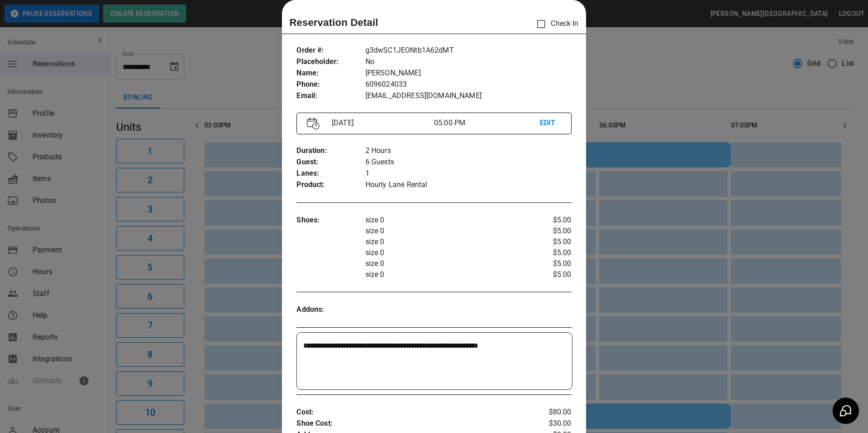 The image size is (868, 433). I want to click on p: Placeholder :, so click(330, 62).